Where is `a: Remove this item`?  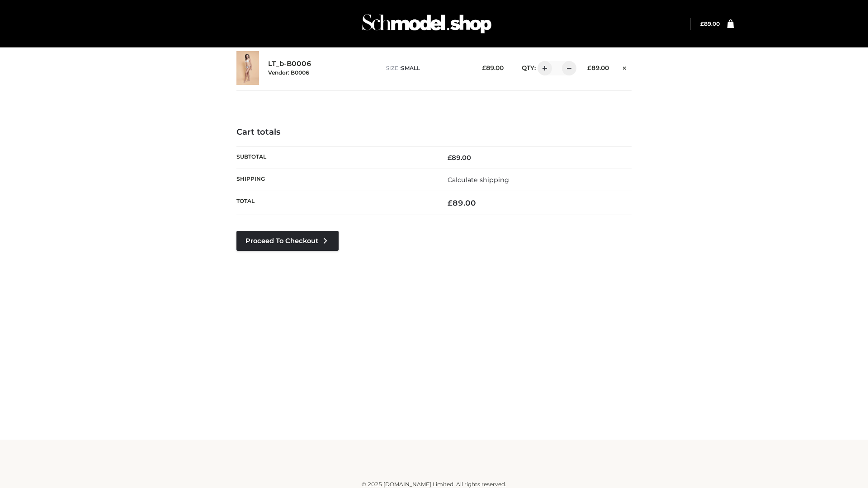
a: Remove this item is located at coordinates (625, 67).